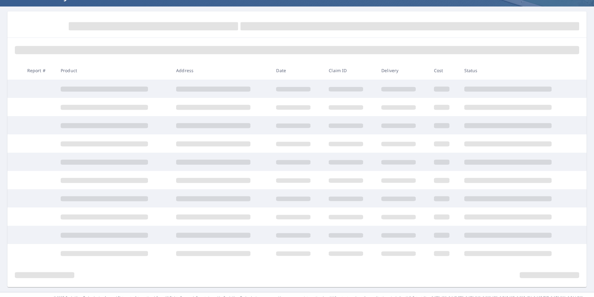 The height and width of the screenshot is (297, 594). What do you see at coordinates (517, 70) in the screenshot?
I see `th: Status` at bounding box center [517, 70].